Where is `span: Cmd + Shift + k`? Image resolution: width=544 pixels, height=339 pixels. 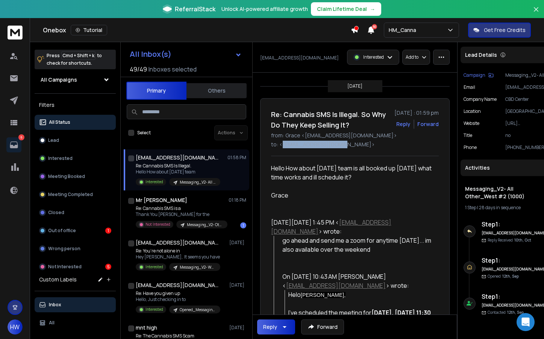 span: Cmd + Shift + k is located at coordinates (78, 55).